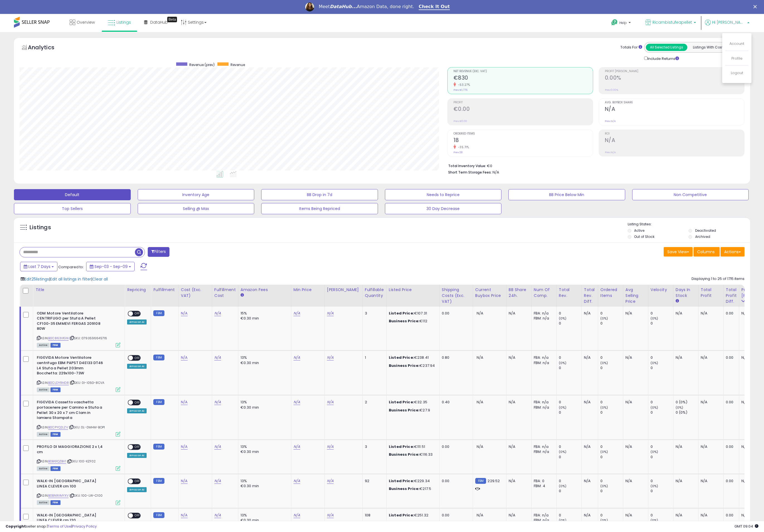  Describe the element at coordinates (58, 428) in the screenshot. I see `a: B0CPYQ2LZV` at that location.